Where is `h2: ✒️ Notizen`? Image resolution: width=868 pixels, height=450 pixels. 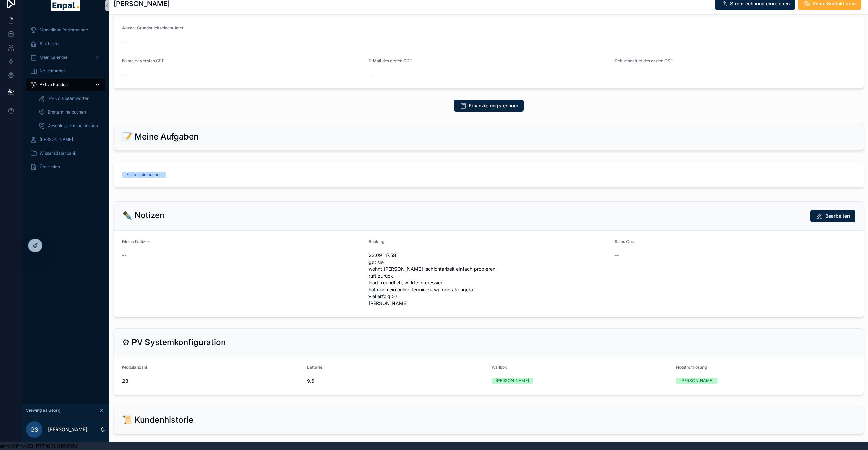
h2: ✒️ Notizen is located at coordinates (144, 215).